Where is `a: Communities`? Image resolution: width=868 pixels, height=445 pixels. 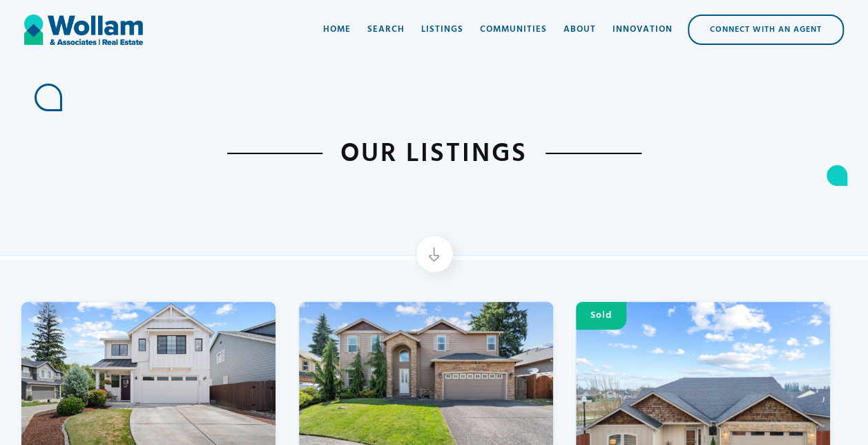
a: Communities is located at coordinates (513, 30).